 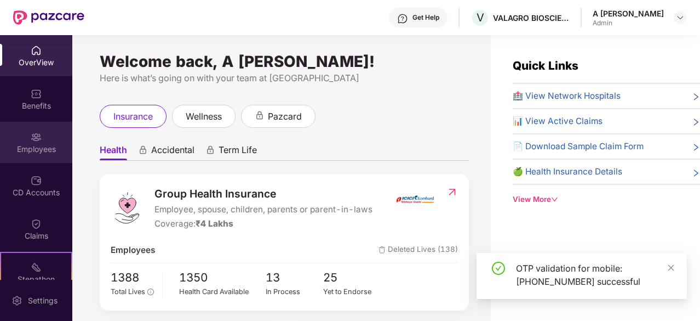 What do you see at coordinates (558, 121) in the screenshot?
I see `span: 📊 View Active Claims` at bounding box center [558, 121].